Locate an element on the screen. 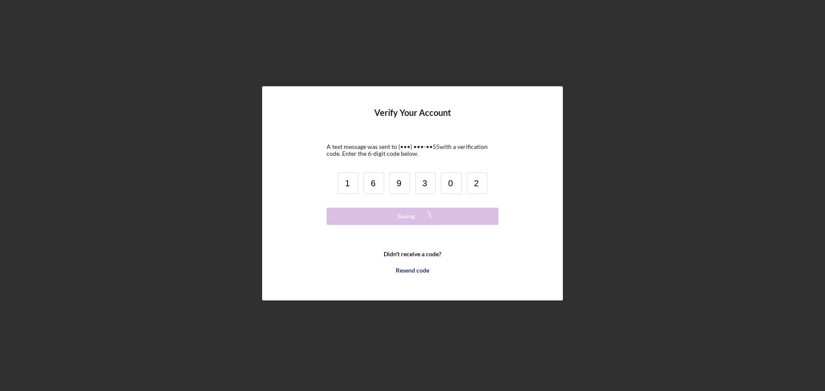  button: Resend code is located at coordinates (412, 271).